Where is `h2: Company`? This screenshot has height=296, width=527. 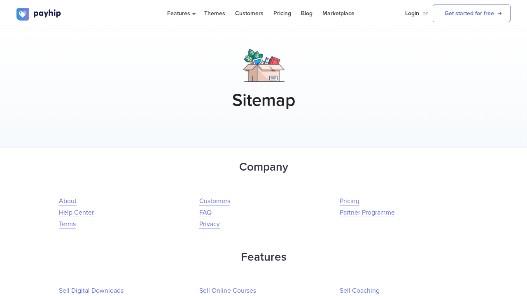 h2: Company is located at coordinates (263, 167).